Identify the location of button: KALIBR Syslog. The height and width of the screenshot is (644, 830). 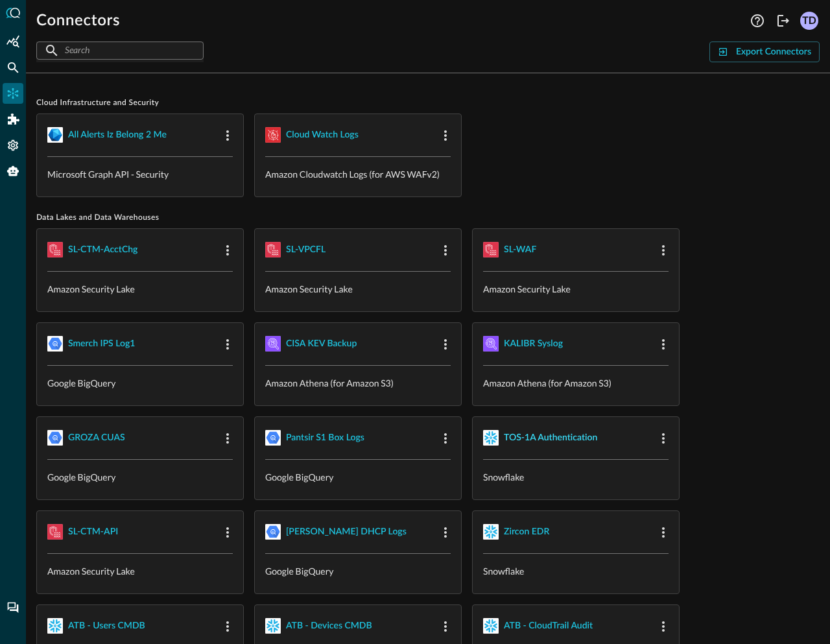
(533, 343).